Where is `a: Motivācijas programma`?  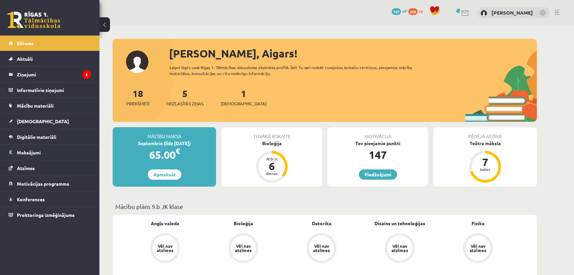
a: Motivācijas programma is located at coordinates (50, 183).